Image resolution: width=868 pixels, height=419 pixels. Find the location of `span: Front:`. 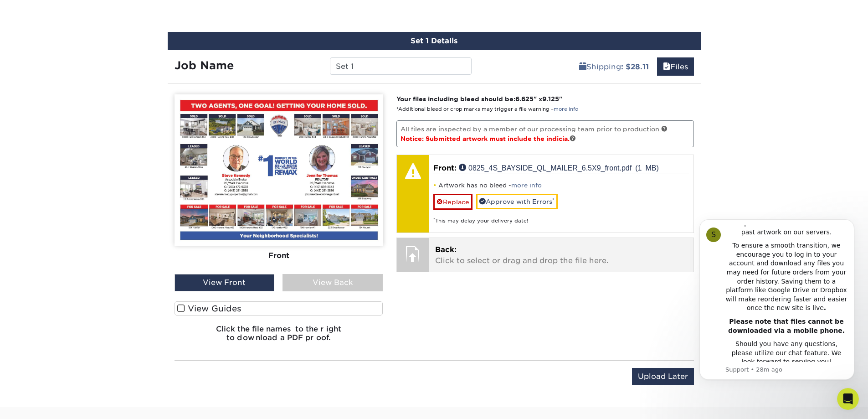

span: Front: is located at coordinates (445, 168).